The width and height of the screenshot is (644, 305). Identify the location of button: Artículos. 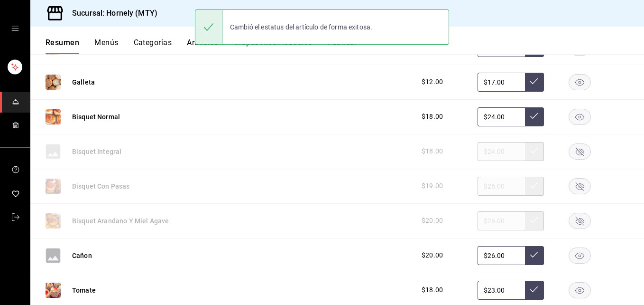
(202, 46).